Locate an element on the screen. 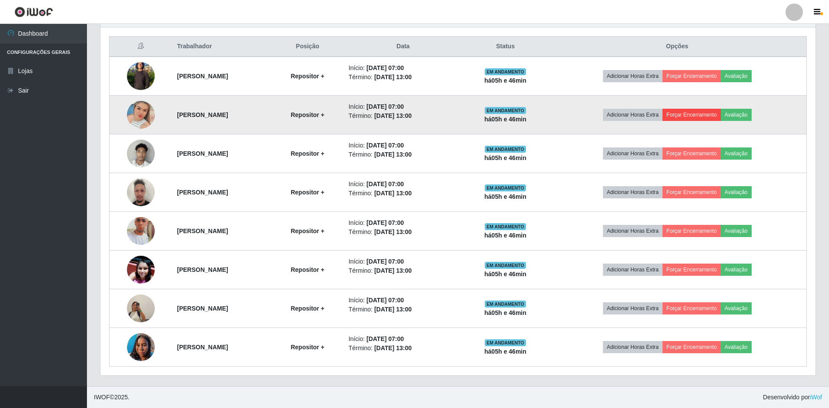  span: © 2025 . is located at coordinates (112, 397).